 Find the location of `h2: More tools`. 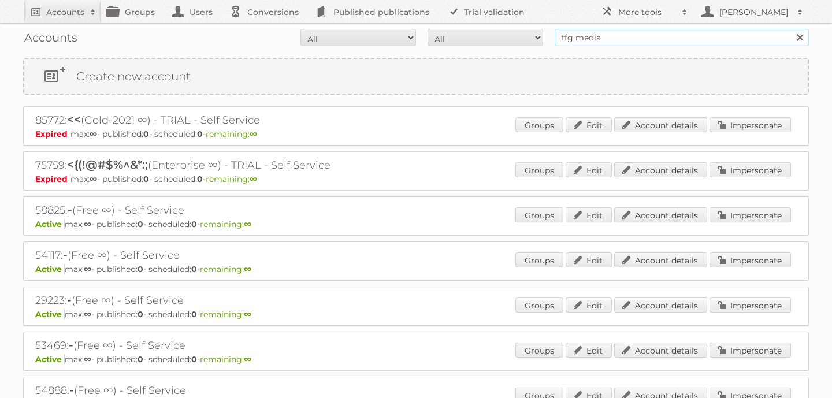

h2: More tools is located at coordinates (647, 12).